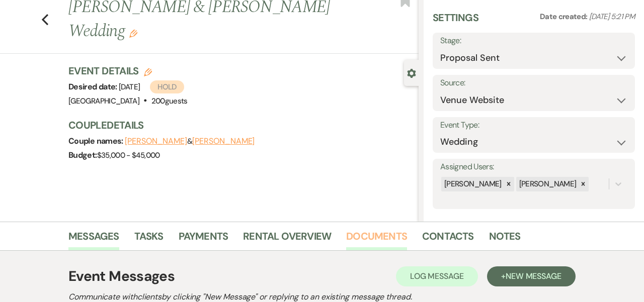 This screenshot has width=644, height=302. What do you see at coordinates (534, 125) in the screenshot?
I see `label: Event Type:` at bounding box center [534, 125].